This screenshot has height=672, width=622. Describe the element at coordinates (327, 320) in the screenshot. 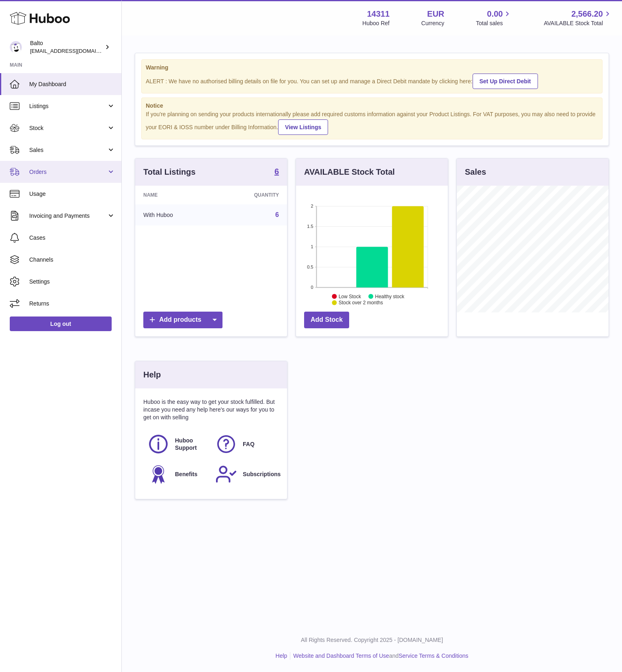

I see `a: Add Stock` at that location.